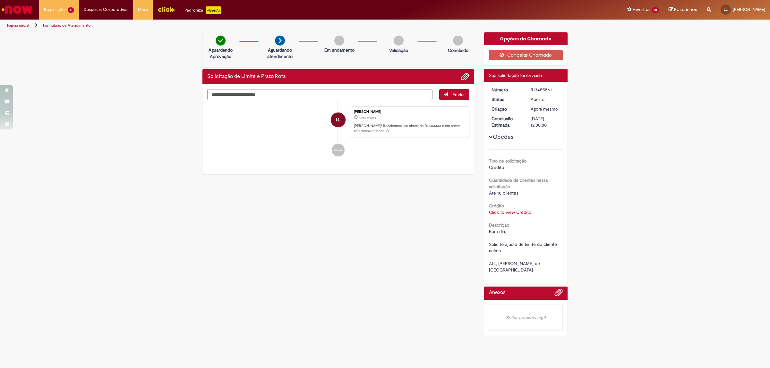  I want to click on span: 12, so click(71, 10).